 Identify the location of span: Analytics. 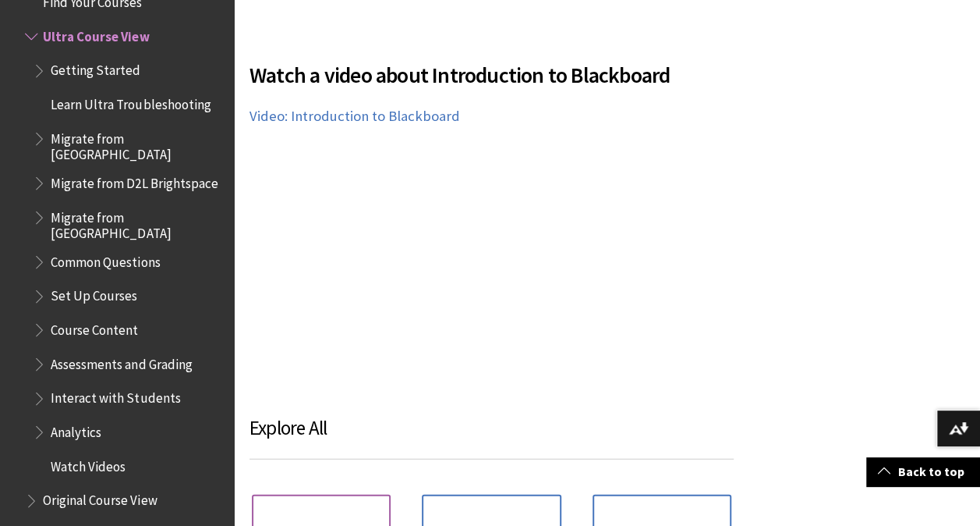
(76, 429).